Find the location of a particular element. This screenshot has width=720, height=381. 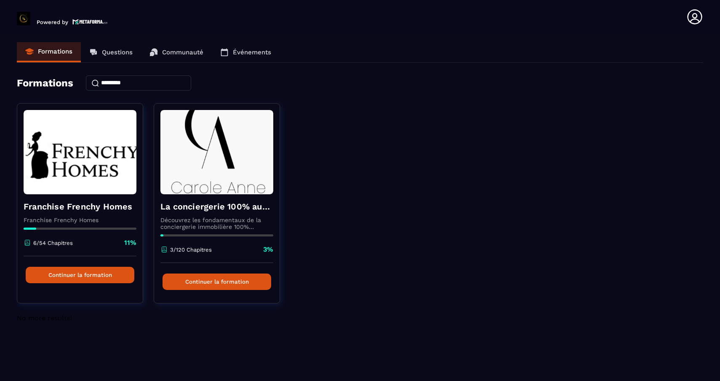

p: Communauté is located at coordinates (183, 52).